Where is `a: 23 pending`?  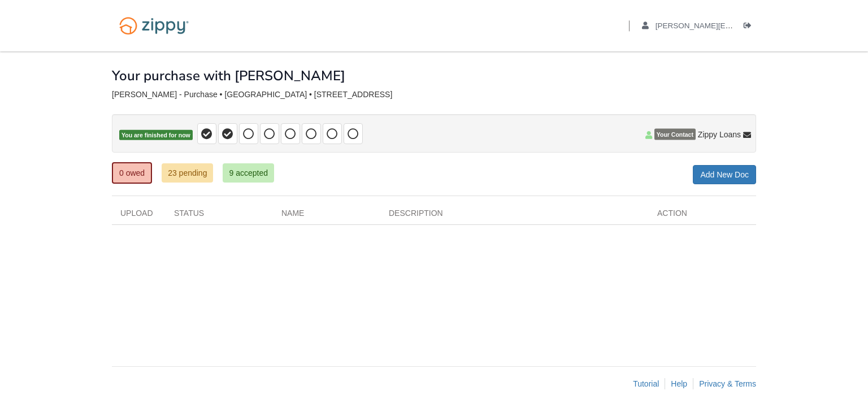
a: 23 pending is located at coordinates (187, 173).